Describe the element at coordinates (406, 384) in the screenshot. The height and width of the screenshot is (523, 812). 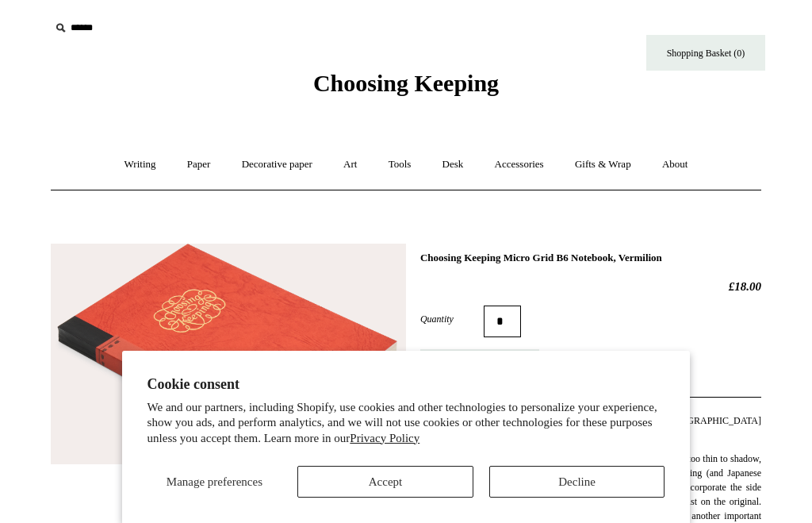
I see `h2: Cookie consent` at that location.